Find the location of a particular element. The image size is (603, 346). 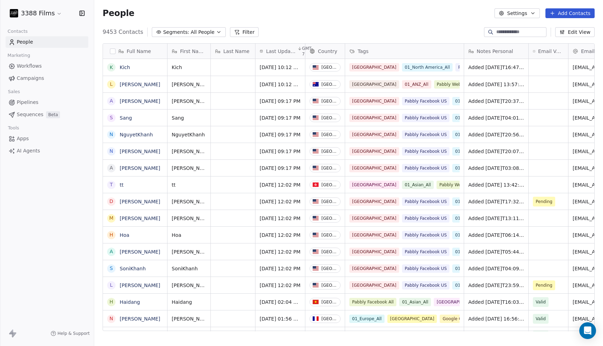

span: Pending is located at coordinates (544, 286).